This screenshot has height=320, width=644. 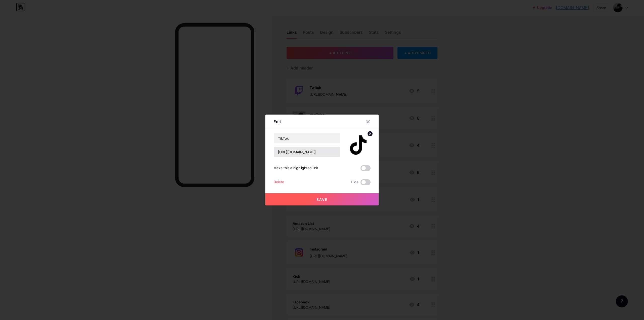 What do you see at coordinates (296, 168) in the screenshot?
I see `div: Make this a highlighted link` at bounding box center [296, 168].